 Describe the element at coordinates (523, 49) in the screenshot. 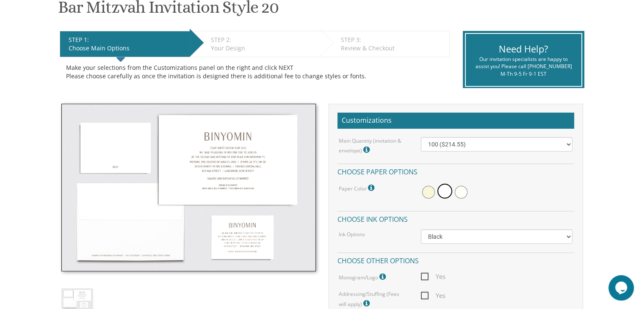

I see `div: Need Help?` at that location.